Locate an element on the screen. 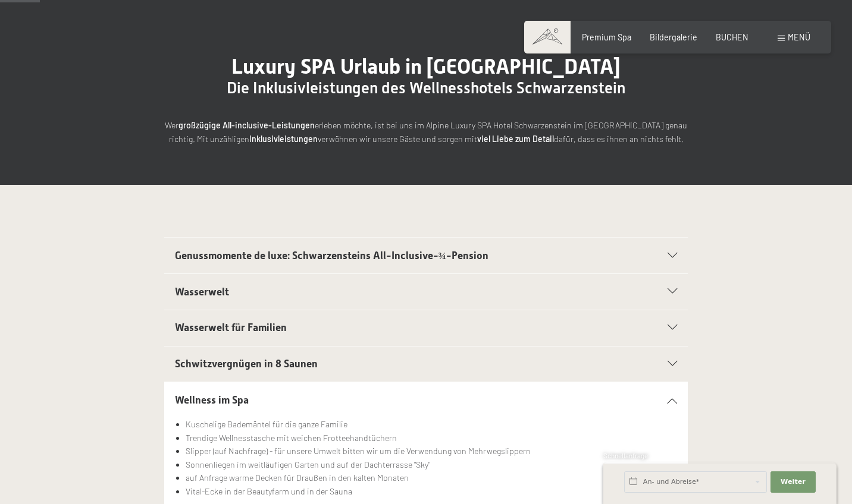 Image resolution: width=852 pixels, height=504 pixels. strong: Inklusivleistungen is located at coordinates (283, 139).